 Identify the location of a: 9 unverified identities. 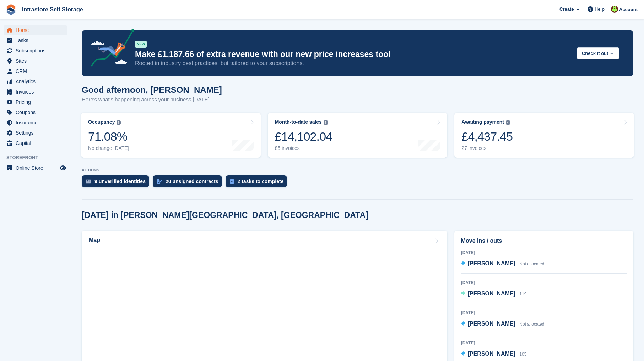
(117, 183).